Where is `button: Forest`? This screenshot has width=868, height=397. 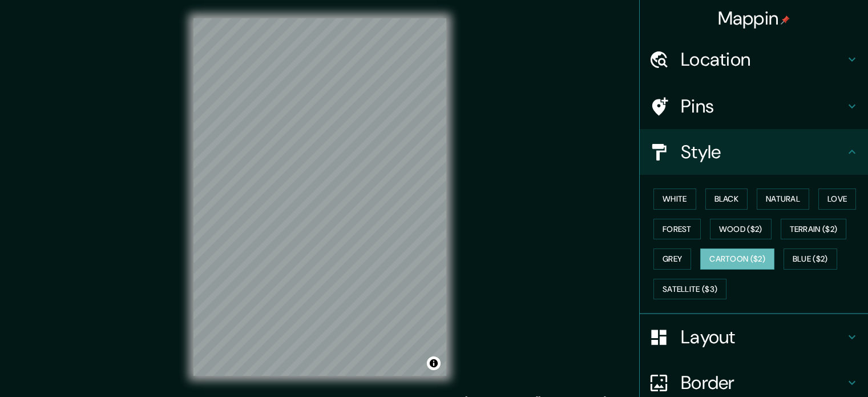 button: Forest is located at coordinates (677, 229).